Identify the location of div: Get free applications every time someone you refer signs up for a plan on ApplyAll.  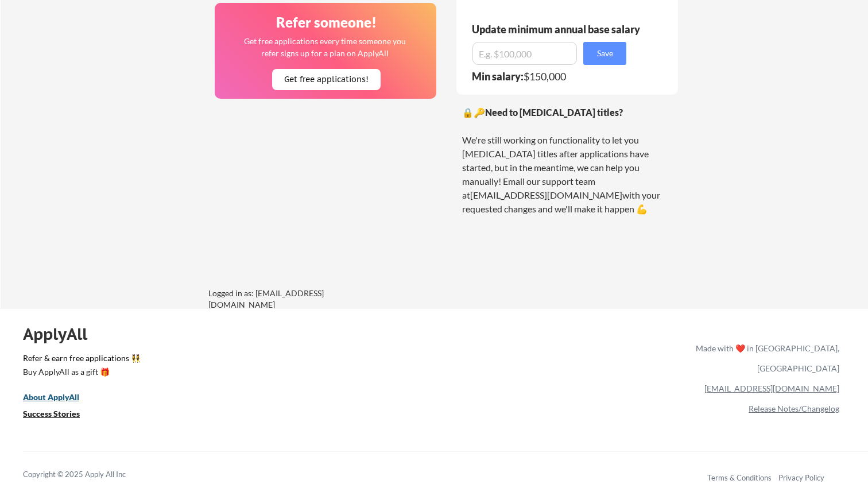
(324, 47).